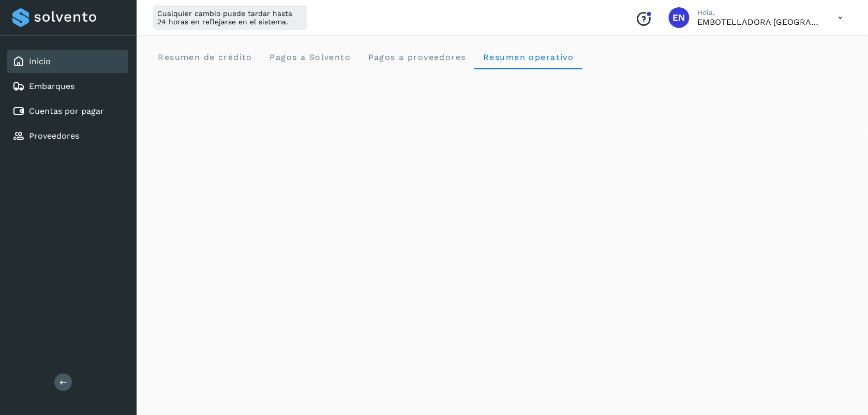  I want to click on p: EMBOTELLADORA NIAGARA DE MEXICO, so click(760, 22).